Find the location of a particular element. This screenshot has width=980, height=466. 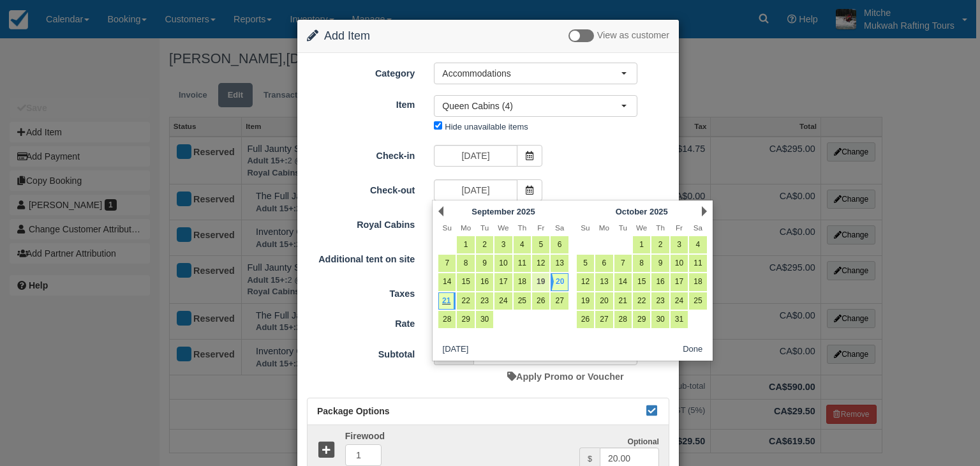

label: Additional tent on site is located at coordinates (361, 257).